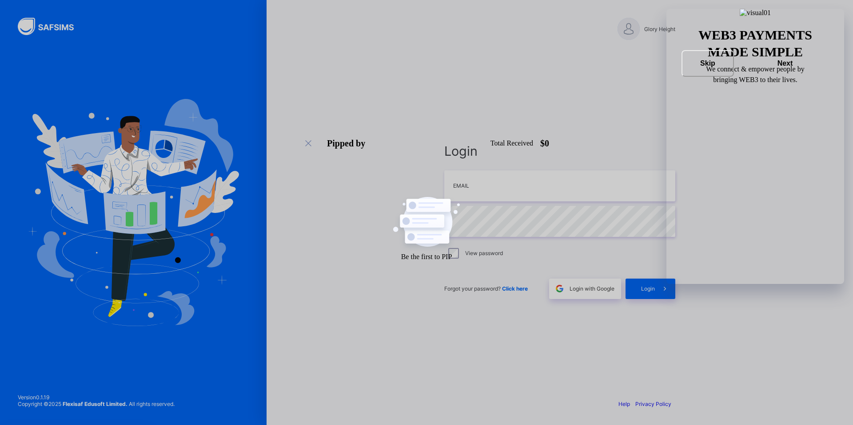 This screenshot has width=853, height=425. I want to click on div: Be the first to PIP, so click(426, 257).